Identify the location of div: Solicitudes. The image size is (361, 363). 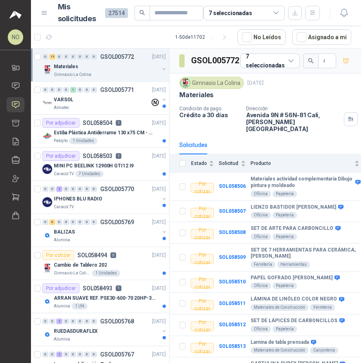
(193, 145).